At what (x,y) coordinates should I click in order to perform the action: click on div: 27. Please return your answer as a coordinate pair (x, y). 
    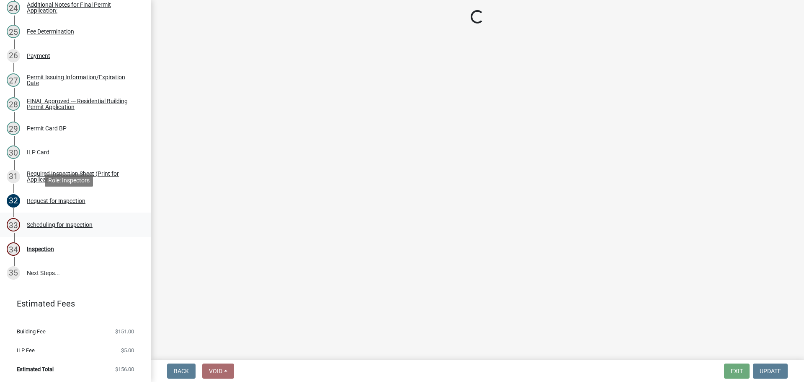
    Looking at the image, I should click on (13, 80).